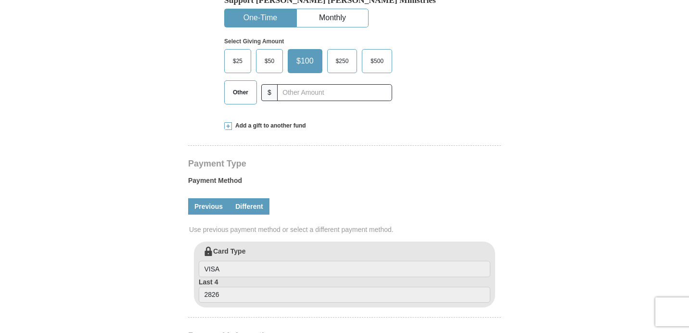 This screenshot has height=333, width=689. Describe the element at coordinates (208, 206) in the screenshot. I see `a: Previous` at that location.